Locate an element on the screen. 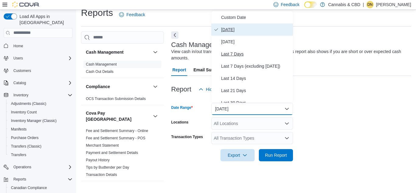 This screenshot has height=193, width=416. span: Feedback is located at coordinates (290, 5).